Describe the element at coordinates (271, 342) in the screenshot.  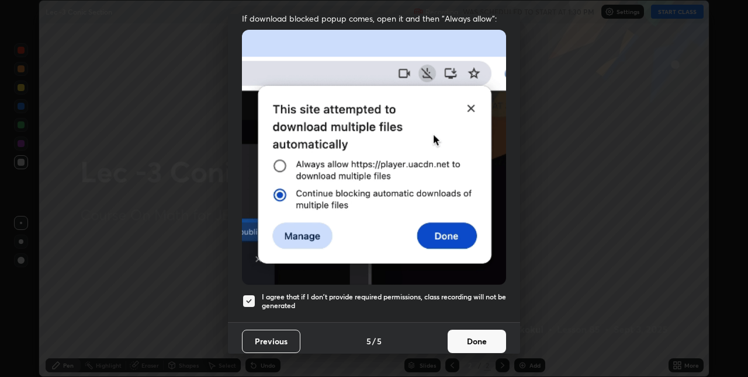
I see `button: Previous` at that location.